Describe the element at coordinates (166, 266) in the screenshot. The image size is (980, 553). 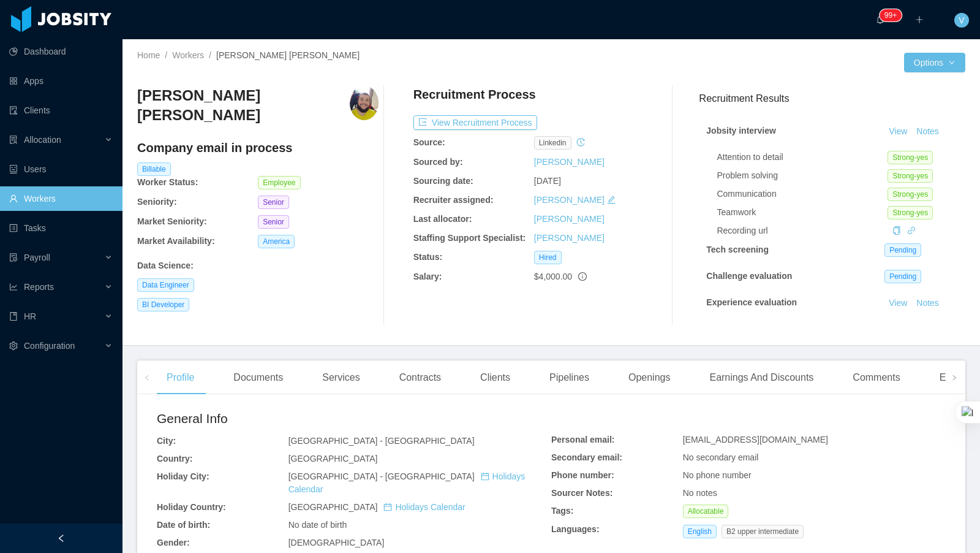
I see `b: Data Science :` at that location.